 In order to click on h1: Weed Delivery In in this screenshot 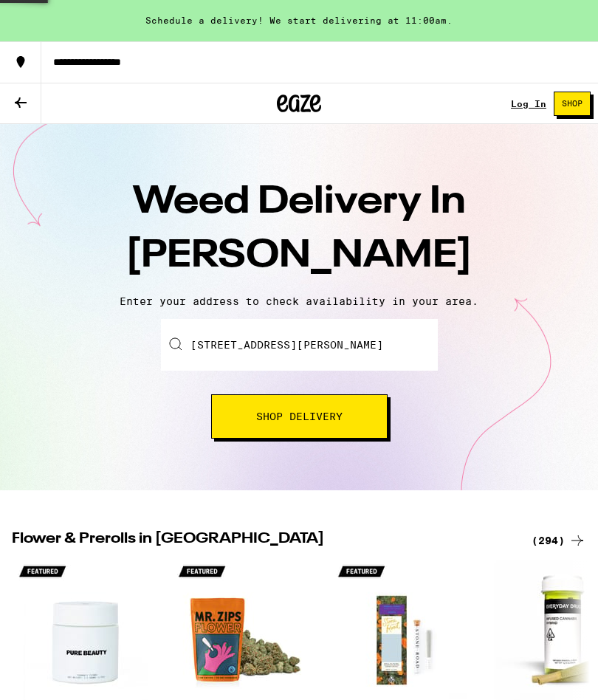, I will do `click(299, 230)`.